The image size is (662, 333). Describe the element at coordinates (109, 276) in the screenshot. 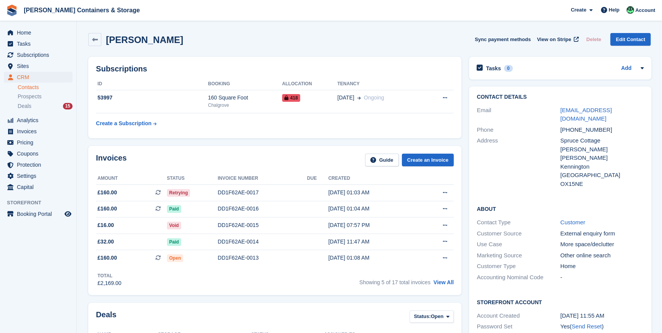

I see `div: Total` at that location.